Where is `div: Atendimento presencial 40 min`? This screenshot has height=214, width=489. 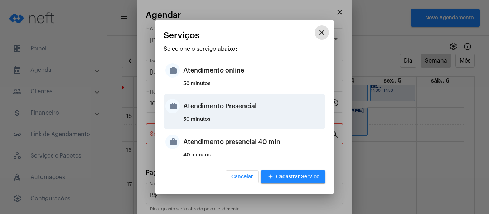
div: Atendimento presencial 40 min is located at coordinates (253, 142).